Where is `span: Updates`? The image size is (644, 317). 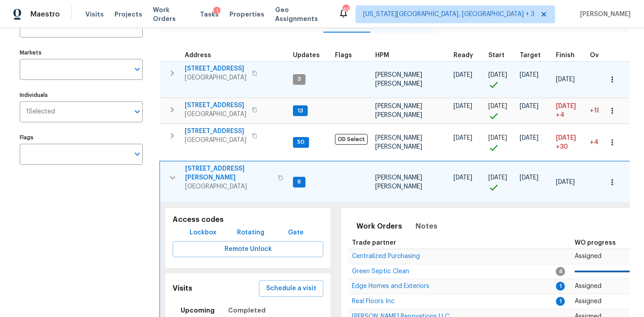
span: Updates is located at coordinates (306, 56).